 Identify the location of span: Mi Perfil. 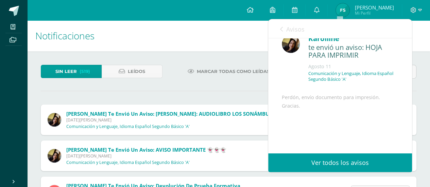
(374, 13).